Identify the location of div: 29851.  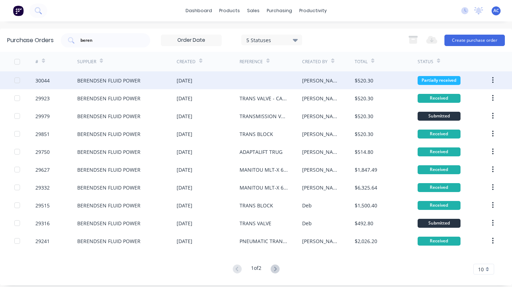
(43, 134).